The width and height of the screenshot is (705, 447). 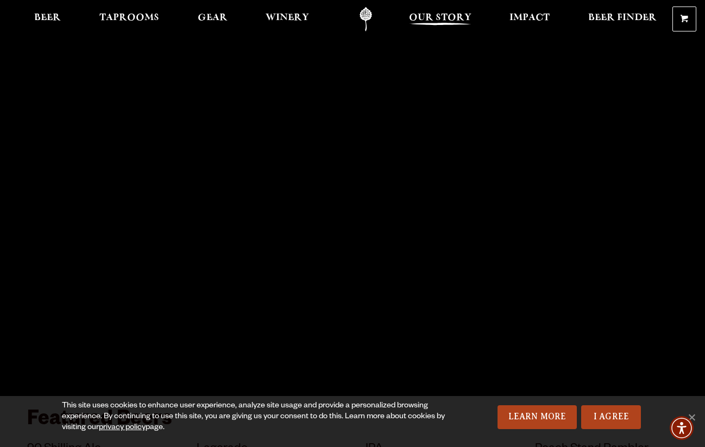 What do you see at coordinates (257, 417) in the screenshot?
I see `div: This site uses cookies to enhance user experience, analyze site usage and provide a personalized ...` at bounding box center [257, 417].